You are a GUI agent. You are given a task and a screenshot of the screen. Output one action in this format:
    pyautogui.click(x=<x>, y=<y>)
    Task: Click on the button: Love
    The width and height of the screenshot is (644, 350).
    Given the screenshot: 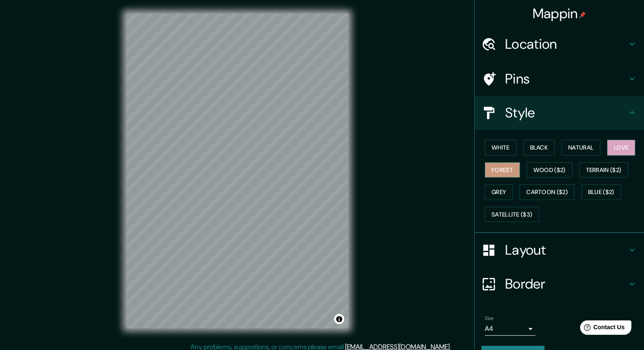 What is the action you would take?
    pyautogui.click(x=621, y=147)
    